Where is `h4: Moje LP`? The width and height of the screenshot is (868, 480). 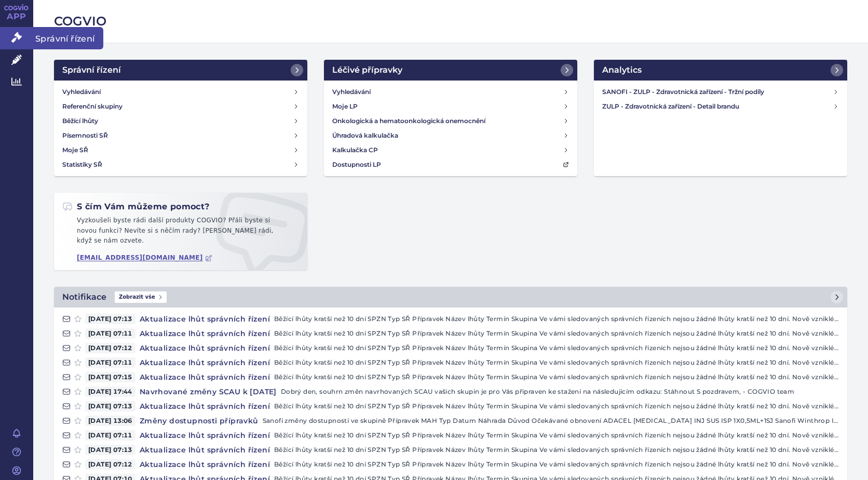
h4: Moje LP is located at coordinates (345, 107).